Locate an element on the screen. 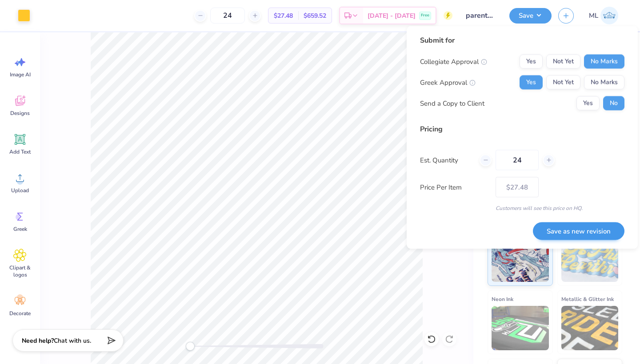 This screenshot has width=640, height=364. div: Customers will see this price on HQ. is located at coordinates (522, 209).